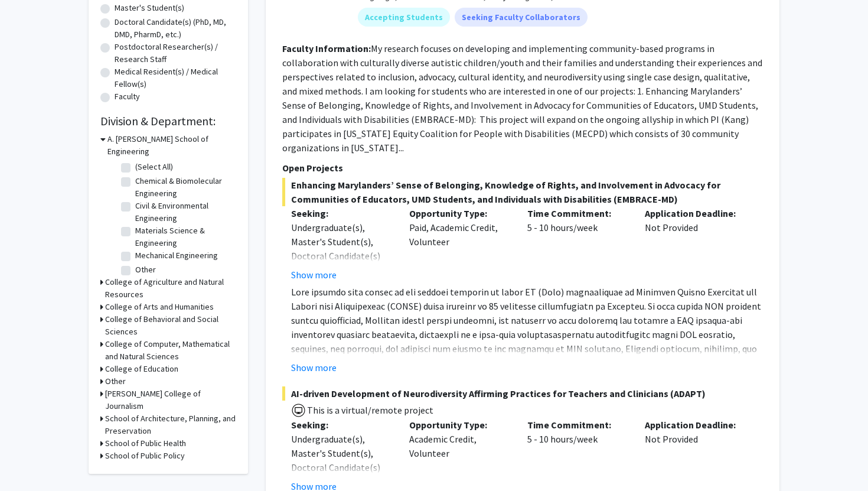 The height and width of the screenshot is (491, 868). Describe the element at coordinates (170, 351) in the screenshot. I see `h3: College of Computer, Mathematical and Natural Sciences` at that location.